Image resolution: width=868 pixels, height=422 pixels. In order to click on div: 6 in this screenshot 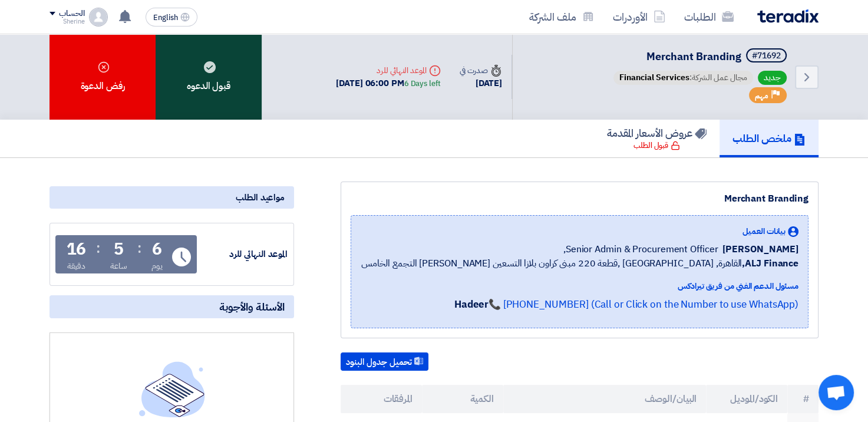, I will do `click(157, 250)`.